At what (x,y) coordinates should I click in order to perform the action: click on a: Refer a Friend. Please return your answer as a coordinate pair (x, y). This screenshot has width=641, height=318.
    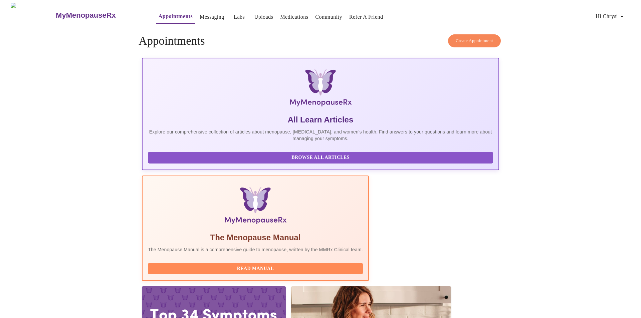
    Looking at the image, I should click on (366, 17).